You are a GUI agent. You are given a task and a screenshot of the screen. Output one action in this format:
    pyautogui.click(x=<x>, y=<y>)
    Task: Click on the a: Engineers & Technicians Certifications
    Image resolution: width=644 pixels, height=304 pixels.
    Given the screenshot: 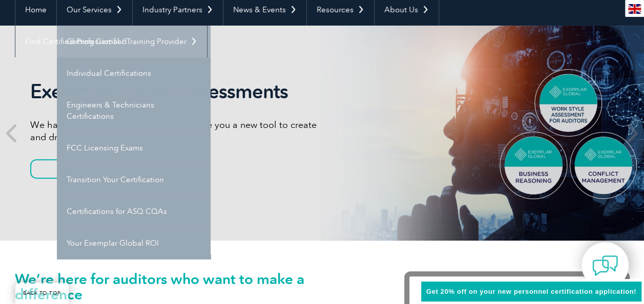 What is the action you would take?
    pyautogui.click(x=134, y=110)
    